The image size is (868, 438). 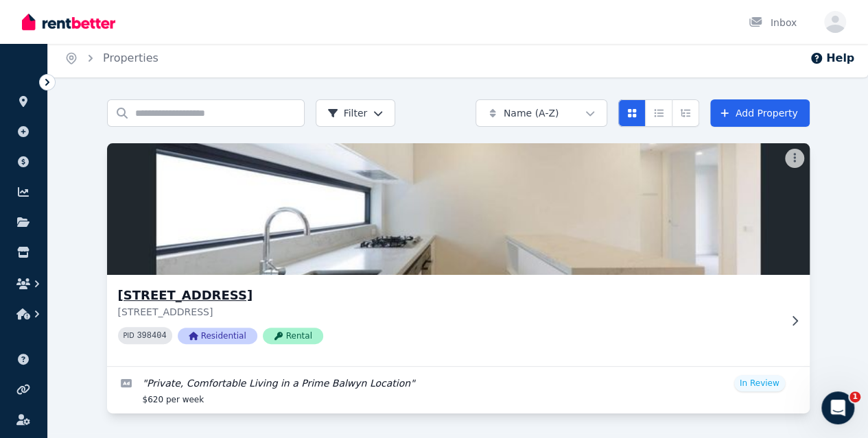 I want to click on a: Properties, so click(x=131, y=58).